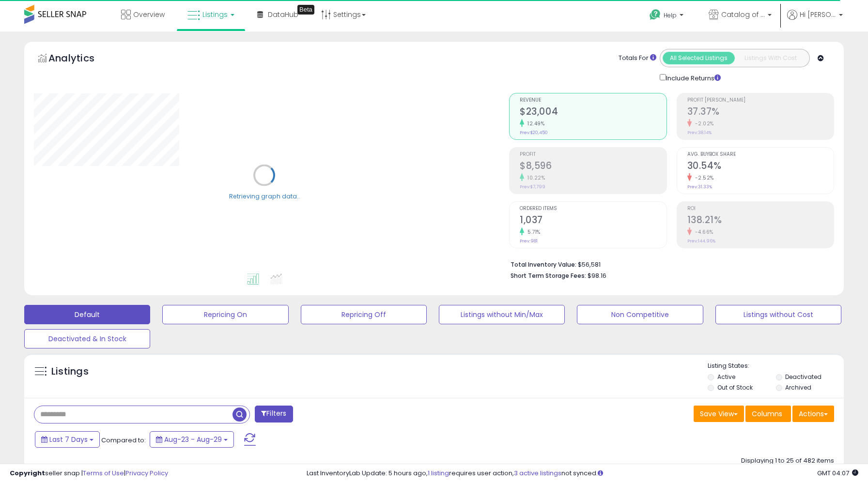  What do you see at coordinates (699, 133) in the screenshot?
I see `small: Prev: 38.14%` at bounding box center [699, 133].